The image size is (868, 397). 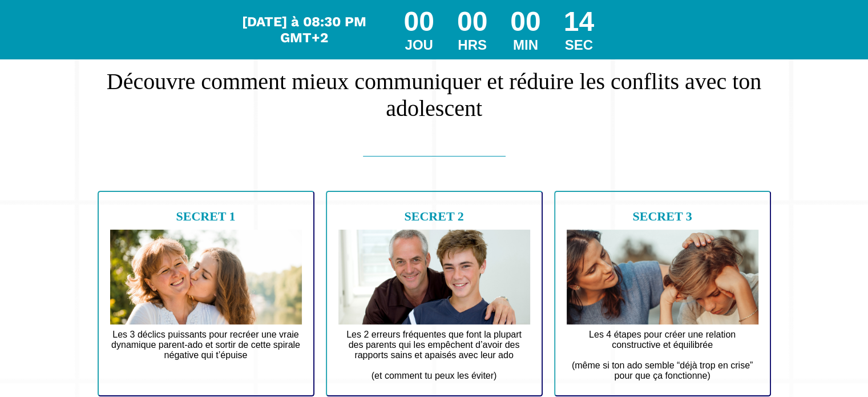 I want to click on img: 6e5ea48f4dd0521e46c6277ff4d310bb_Design_sans_titre_5.jpg, so click(x=663, y=277).